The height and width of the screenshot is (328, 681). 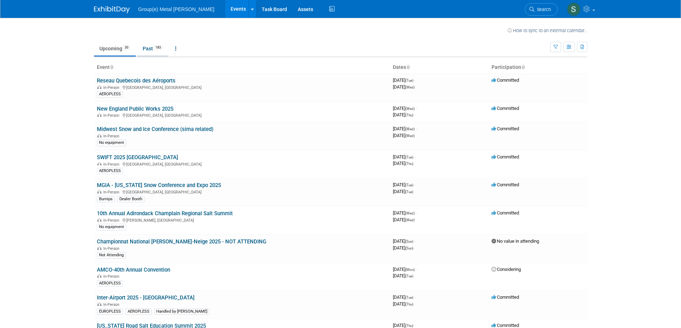 What do you see at coordinates (439, 68) in the screenshot?
I see `th: Dates` at bounding box center [439, 68].